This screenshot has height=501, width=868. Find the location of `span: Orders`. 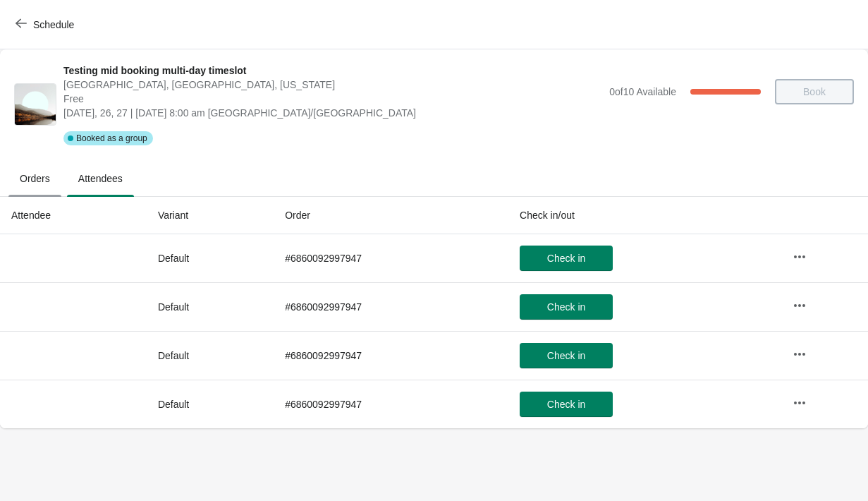

span: Orders is located at coordinates (35, 179).